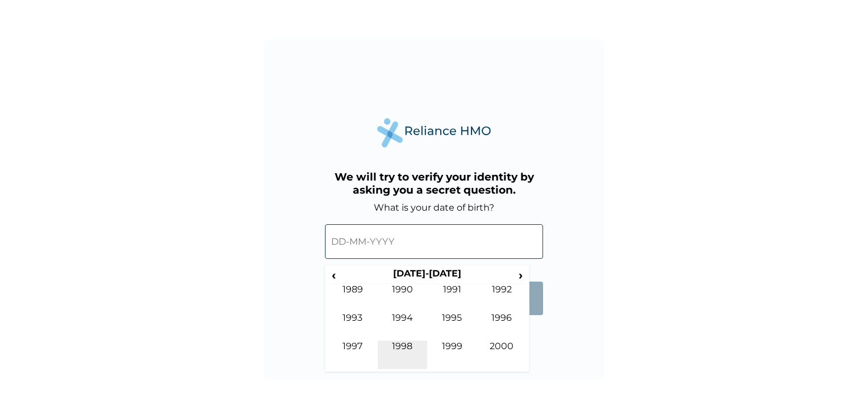  I want to click on td: 1991, so click(452, 298).